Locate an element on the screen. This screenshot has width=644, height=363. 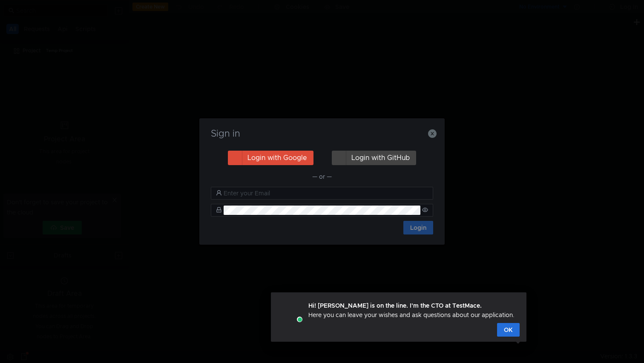
div: Here you can leave your wishes and ask questions about our application. is located at coordinates (412, 310).